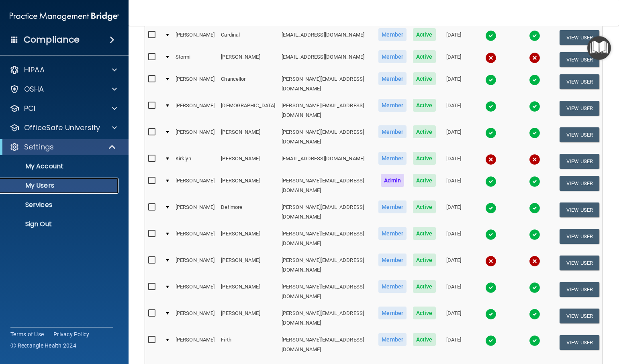  Describe the element at coordinates (71, 334) in the screenshot. I see `a: Privacy Policy` at that location.